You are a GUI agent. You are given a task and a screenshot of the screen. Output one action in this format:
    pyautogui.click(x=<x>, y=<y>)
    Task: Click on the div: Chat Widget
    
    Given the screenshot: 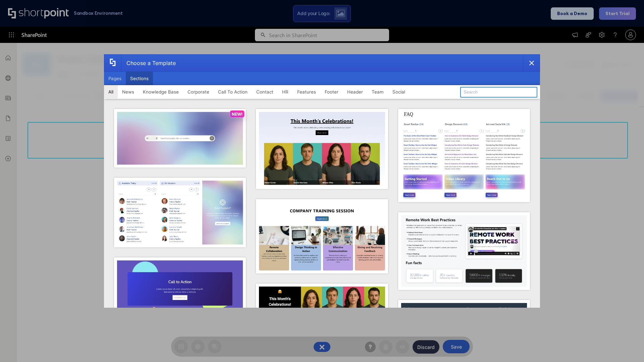 What is the action you would take?
    pyautogui.click(x=627, y=346)
    